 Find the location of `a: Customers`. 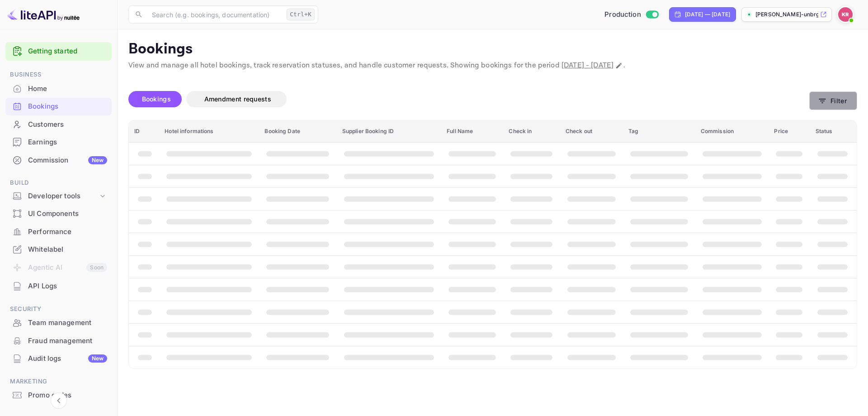

a: Customers is located at coordinates (58, 124).